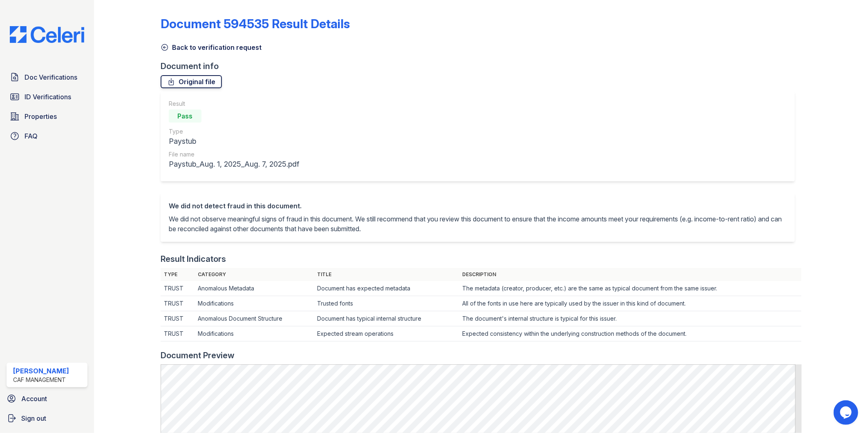 This screenshot has width=868, height=433. I want to click on td: All of the fonts in use here are typically used by the issuer in this kind of document., so click(630, 304).